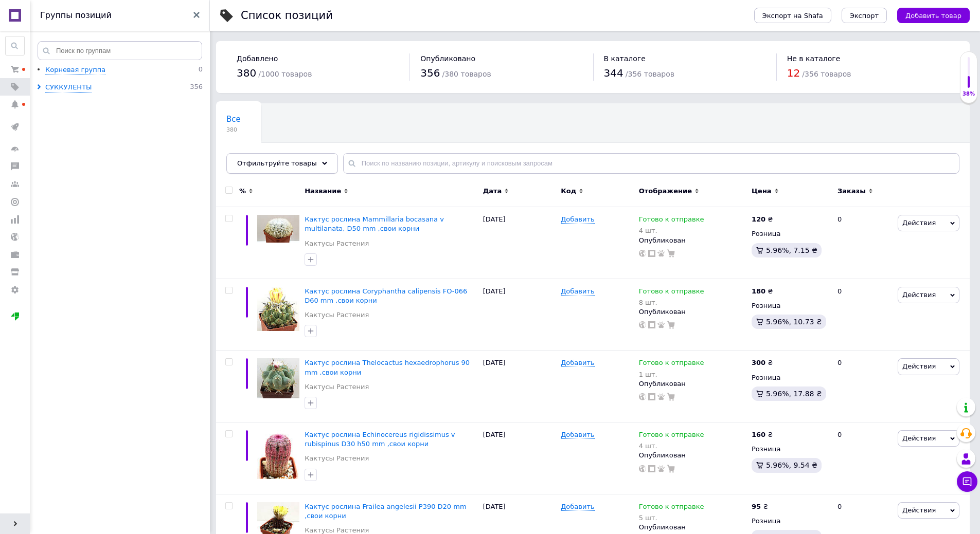  Describe the element at coordinates (257, 59) in the screenshot. I see `span: Добавлено` at that location.